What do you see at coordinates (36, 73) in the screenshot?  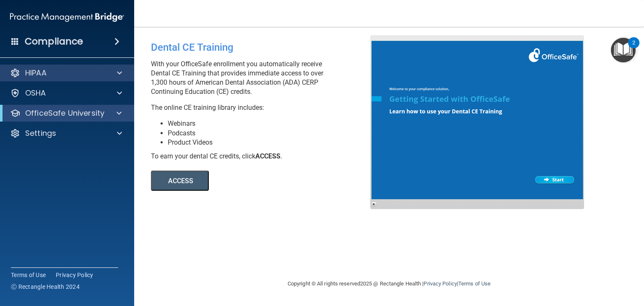 I see `p: HIPAA` at bounding box center [36, 73].